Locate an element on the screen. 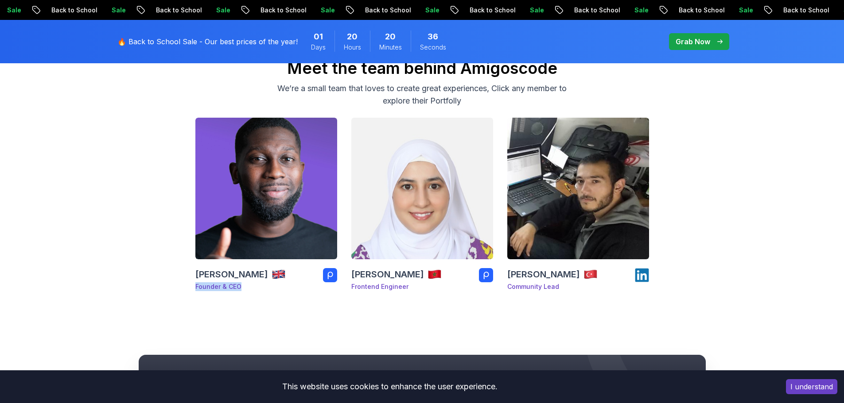  span: 36 Seconds is located at coordinates (433, 37).